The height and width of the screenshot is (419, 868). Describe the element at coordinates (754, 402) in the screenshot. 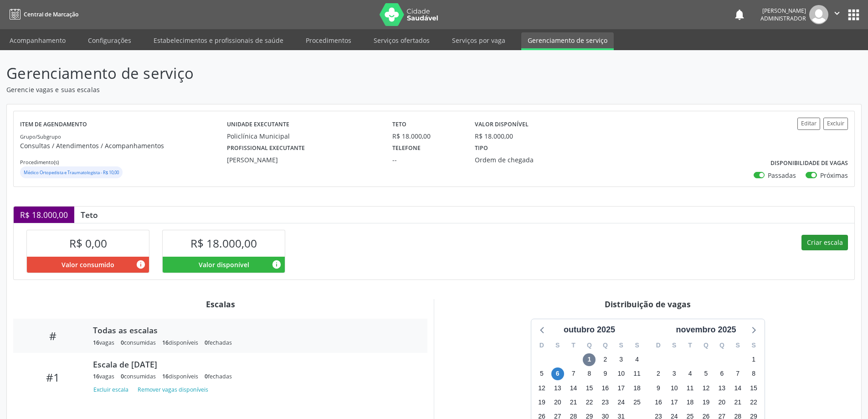

I see `span: sábado, 22 de novembro de 2025` at that location.